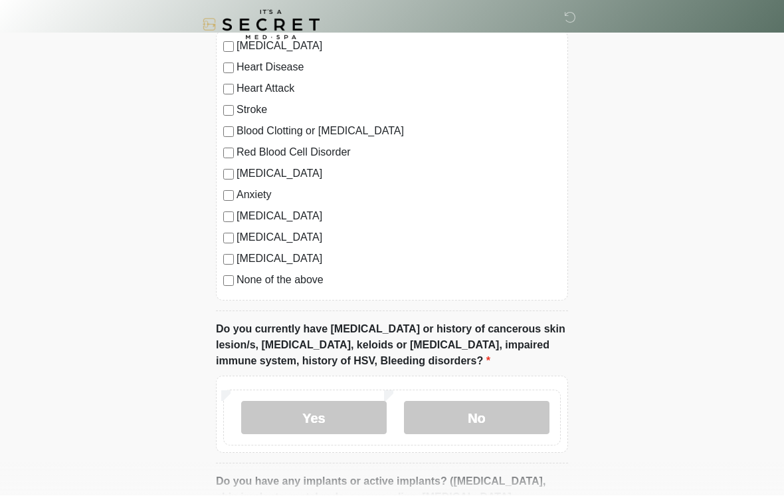 The image size is (784, 496). Describe the element at coordinates (399, 280) in the screenshot. I see `label: None of the above` at that location.